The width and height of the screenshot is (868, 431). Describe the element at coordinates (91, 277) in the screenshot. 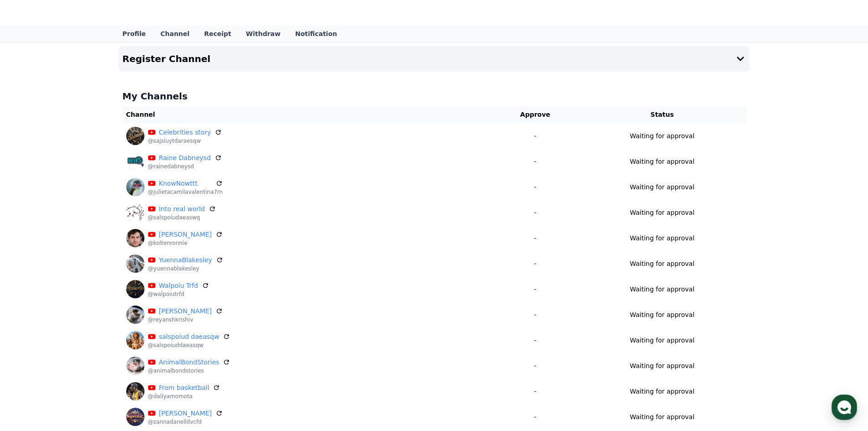

I see `div: 谢谢。` at that location.